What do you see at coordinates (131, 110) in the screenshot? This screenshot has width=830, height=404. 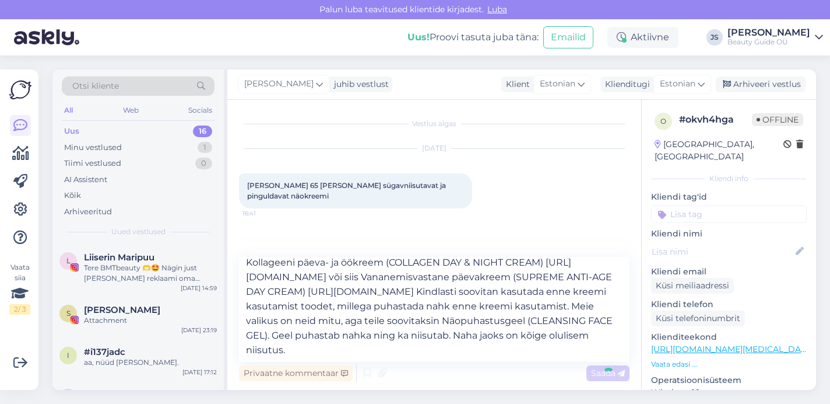 I see `div: Web` at bounding box center [131, 110].